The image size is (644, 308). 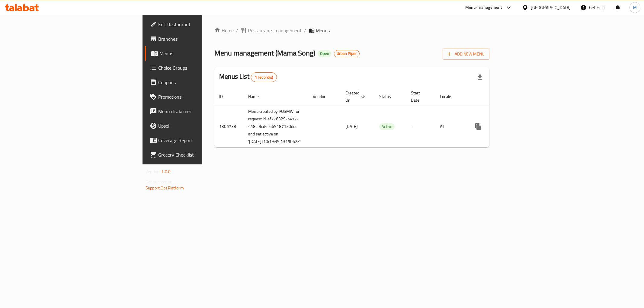 I want to click on div: Active, so click(x=387, y=127).